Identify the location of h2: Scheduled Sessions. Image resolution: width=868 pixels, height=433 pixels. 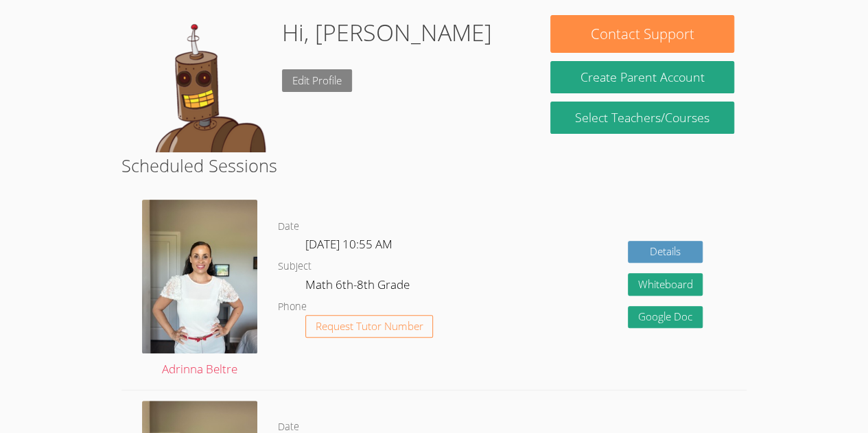
(433, 165).